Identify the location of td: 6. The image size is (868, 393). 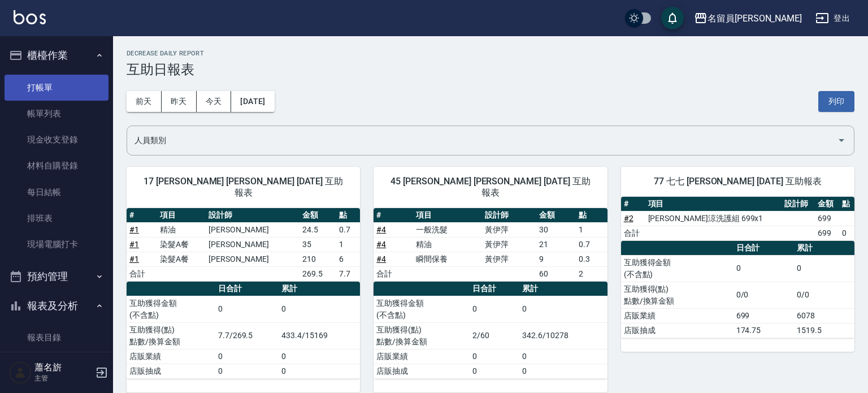
(348, 259).